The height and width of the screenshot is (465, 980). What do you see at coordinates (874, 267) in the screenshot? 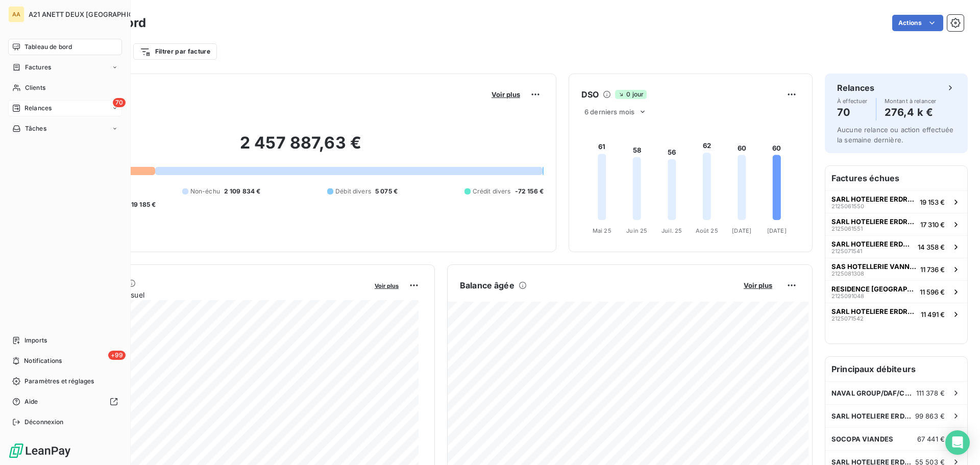
I see `span: SAS HOTELLERIE VANNES LE PORT` at bounding box center [874, 267].